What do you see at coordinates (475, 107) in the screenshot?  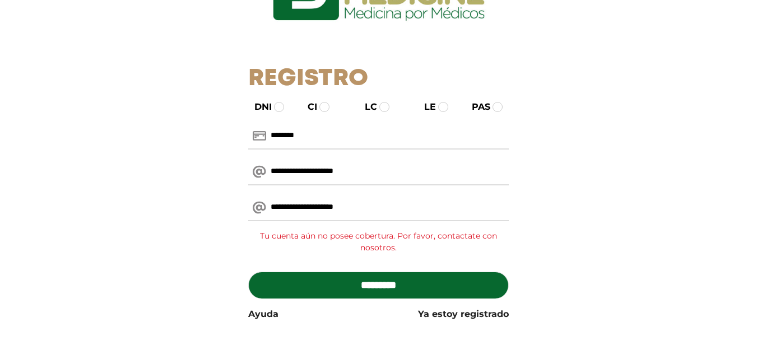 I see `label: PAS` at bounding box center [475, 107].